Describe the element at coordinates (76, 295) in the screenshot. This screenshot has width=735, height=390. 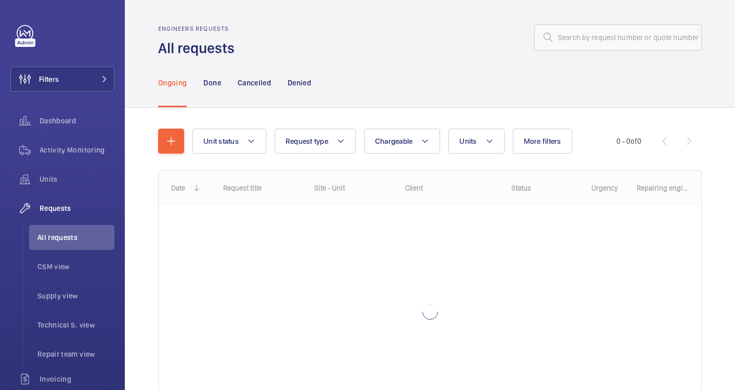
I see `span: Supply view` at that location.